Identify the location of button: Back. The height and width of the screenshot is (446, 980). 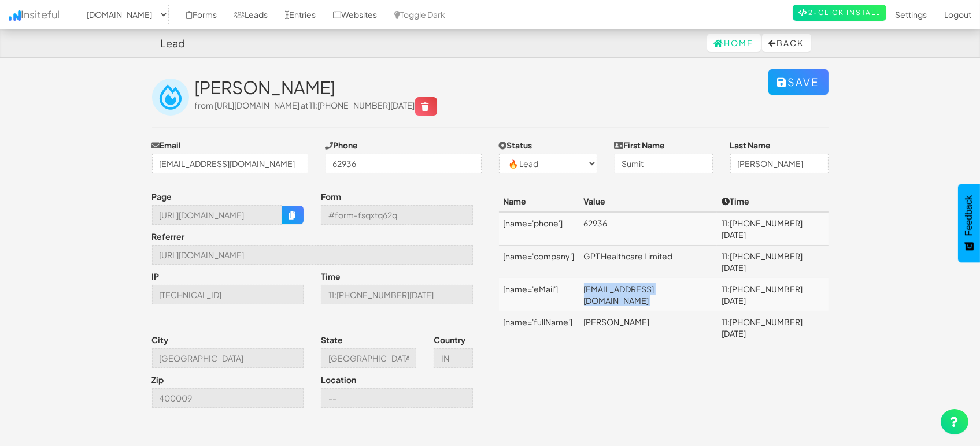
(787, 43).